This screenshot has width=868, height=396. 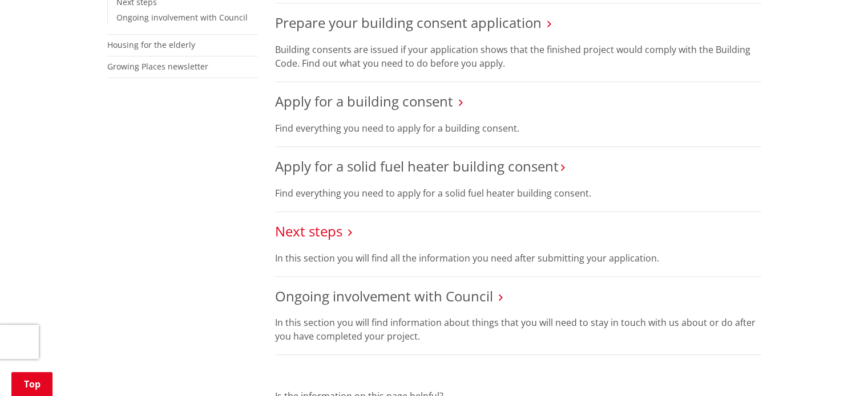 I want to click on p: In this section you will find all the information you need after submitting your application., so click(x=518, y=258).